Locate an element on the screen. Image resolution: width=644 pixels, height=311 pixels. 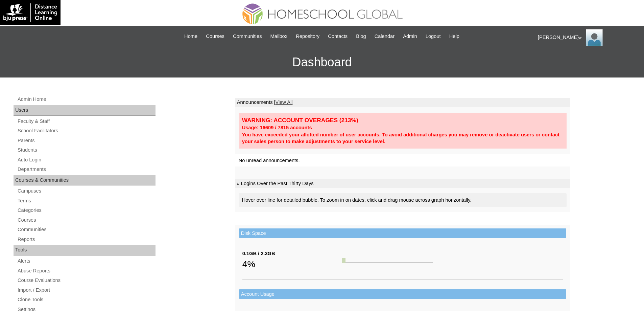
a: Departments is located at coordinates (86, 169).